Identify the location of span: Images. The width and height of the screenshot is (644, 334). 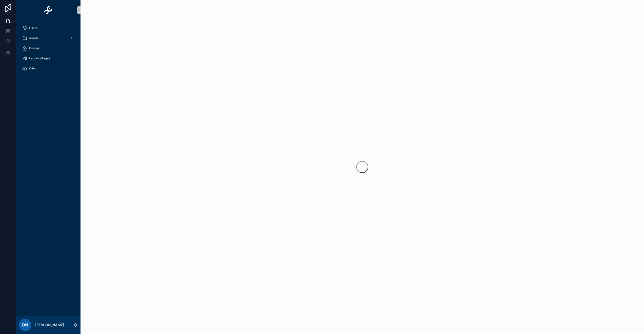
(34, 48).